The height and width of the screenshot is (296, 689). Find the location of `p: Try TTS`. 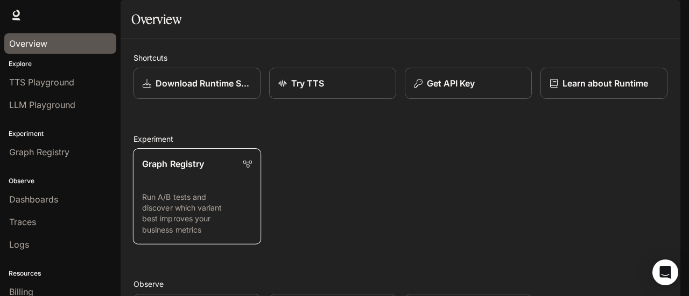

p: Try TTS is located at coordinates (307, 83).